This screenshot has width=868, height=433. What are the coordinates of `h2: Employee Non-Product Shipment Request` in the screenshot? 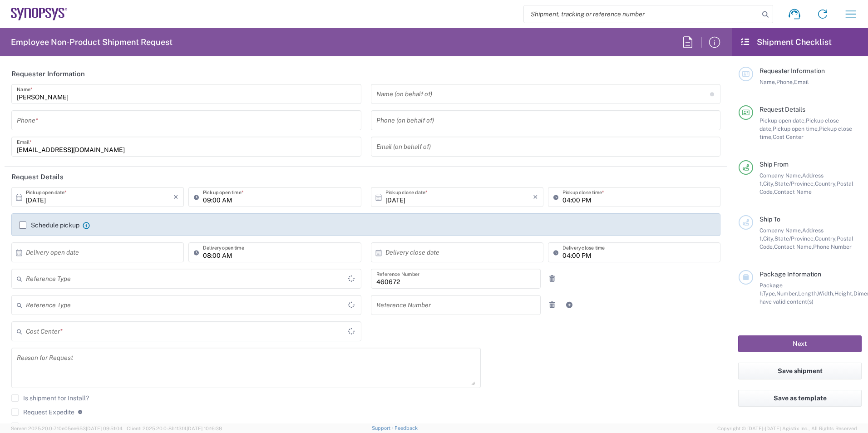 It's located at (92, 42).